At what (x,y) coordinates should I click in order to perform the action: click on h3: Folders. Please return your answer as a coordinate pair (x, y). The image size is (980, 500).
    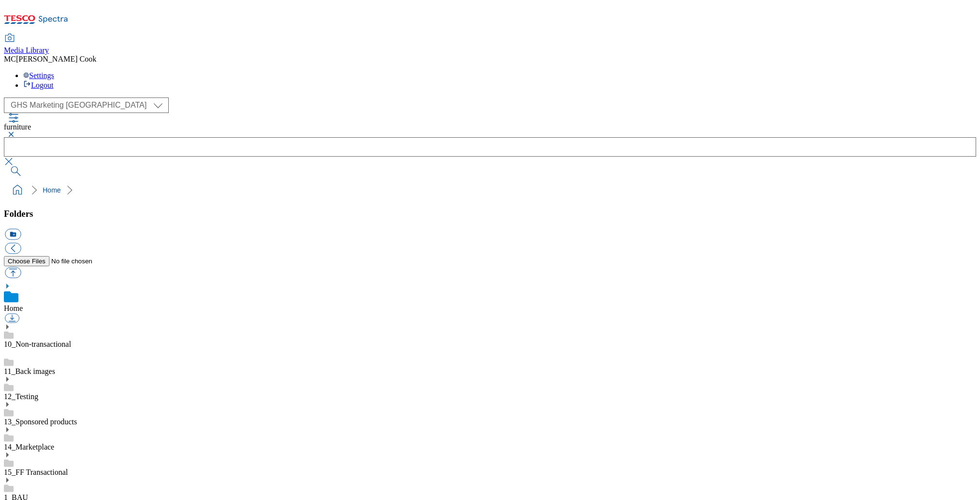
    Looking at the image, I should click on (490, 214).